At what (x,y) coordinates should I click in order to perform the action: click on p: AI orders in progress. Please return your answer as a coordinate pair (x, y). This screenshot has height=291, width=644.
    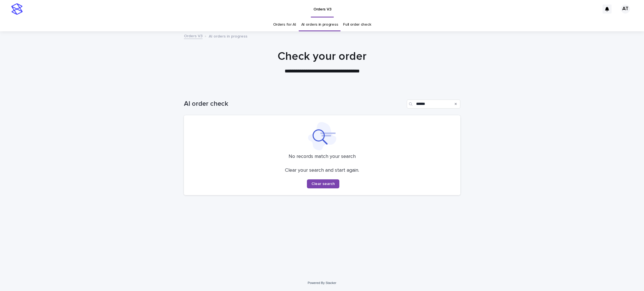
    Looking at the image, I should click on (228, 36).